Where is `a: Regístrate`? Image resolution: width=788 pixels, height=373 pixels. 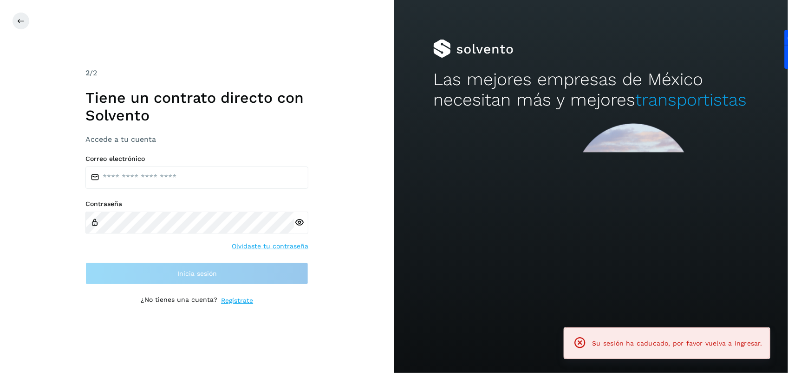
a: Regístrate is located at coordinates (237, 300).